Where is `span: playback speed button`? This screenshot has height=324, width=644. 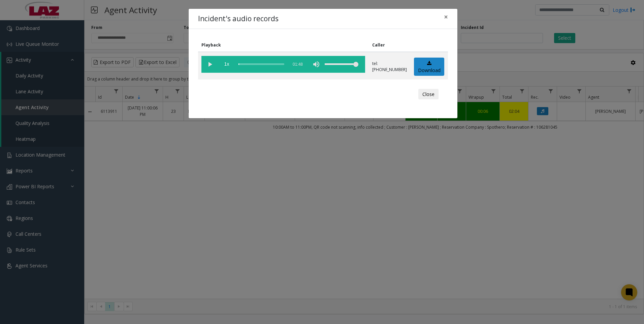
span: playback speed button is located at coordinates (227, 64).